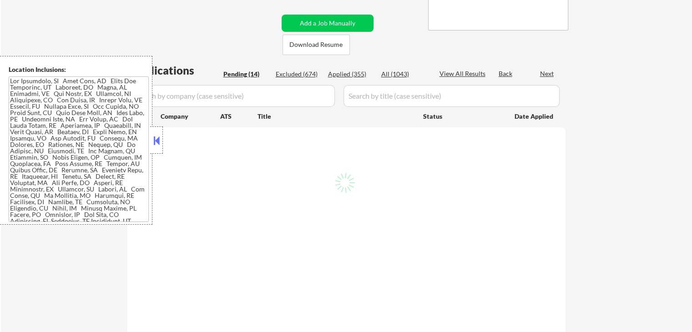  I want to click on input: Search by title (case sensitive), so click(451, 96).